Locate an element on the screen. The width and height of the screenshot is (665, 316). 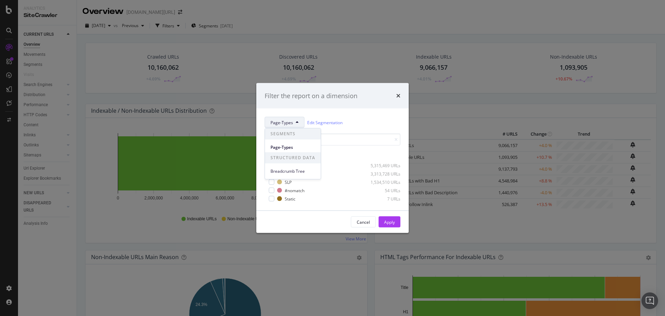
div: Apply is located at coordinates (389, 221).